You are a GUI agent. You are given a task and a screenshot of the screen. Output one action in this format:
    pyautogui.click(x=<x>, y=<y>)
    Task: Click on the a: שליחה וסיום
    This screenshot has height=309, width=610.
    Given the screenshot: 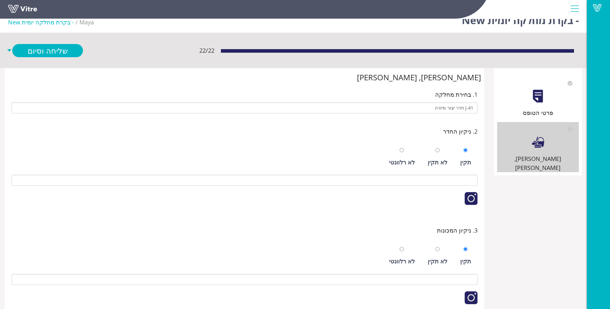 What is the action you would take?
    pyautogui.click(x=48, y=50)
    